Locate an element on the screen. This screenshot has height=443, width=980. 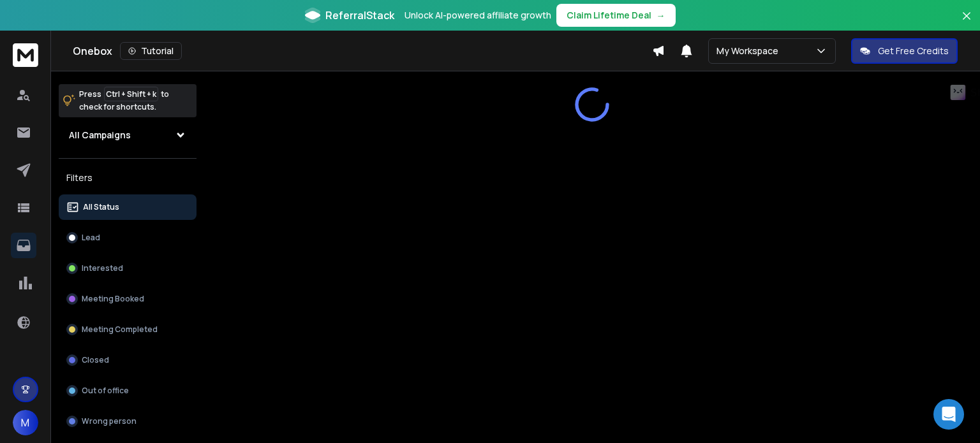
p: My Workspace is located at coordinates (750, 51).